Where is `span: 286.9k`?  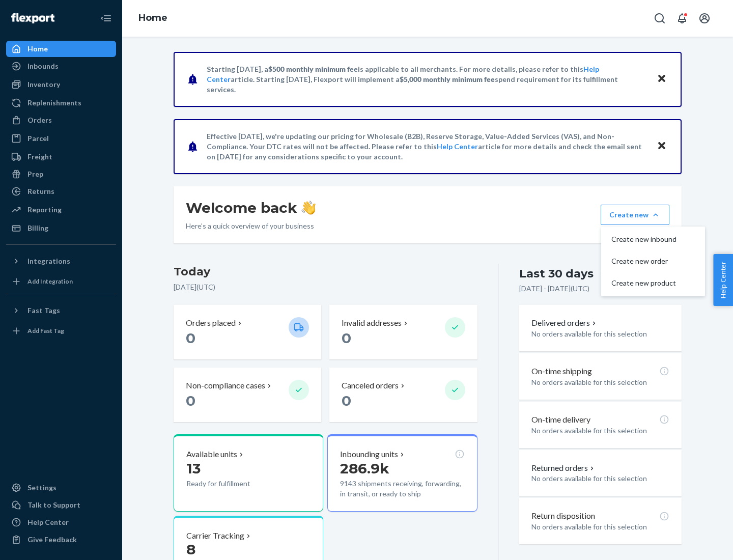 span: 286.9k is located at coordinates (364, 468).